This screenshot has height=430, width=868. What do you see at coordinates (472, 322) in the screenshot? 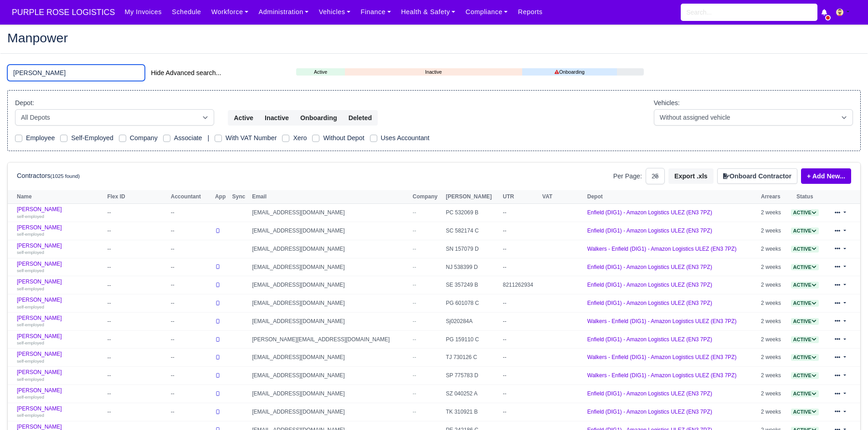
I see `td: Sj020284A` at bounding box center [472, 322].